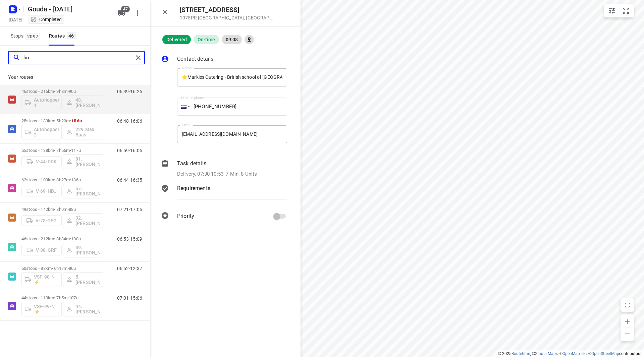 This screenshot has width=644, height=357. Describe the element at coordinates (521, 354) in the screenshot. I see `a: Routetitan` at that location.